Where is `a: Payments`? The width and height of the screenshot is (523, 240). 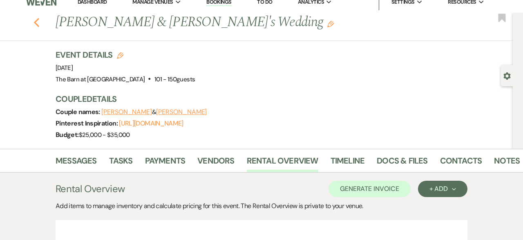 a: Payments is located at coordinates (165, 163).